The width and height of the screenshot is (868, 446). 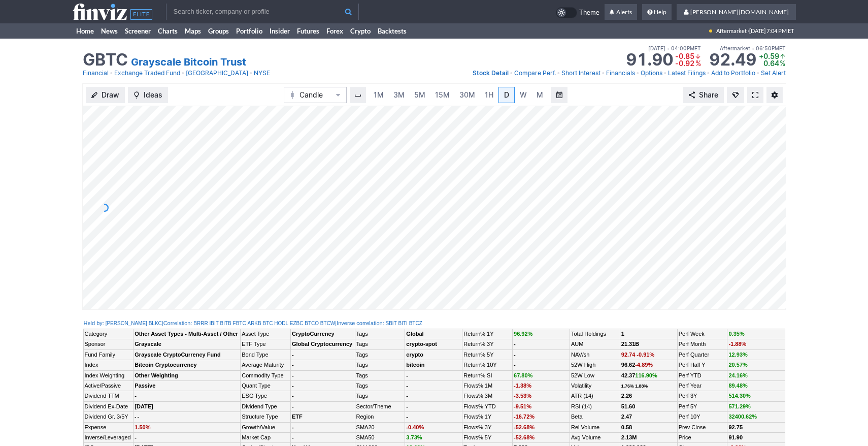 What do you see at coordinates (188, 62) in the screenshot?
I see `a: Grayscale Bitcoin Trust` at bounding box center [188, 62].